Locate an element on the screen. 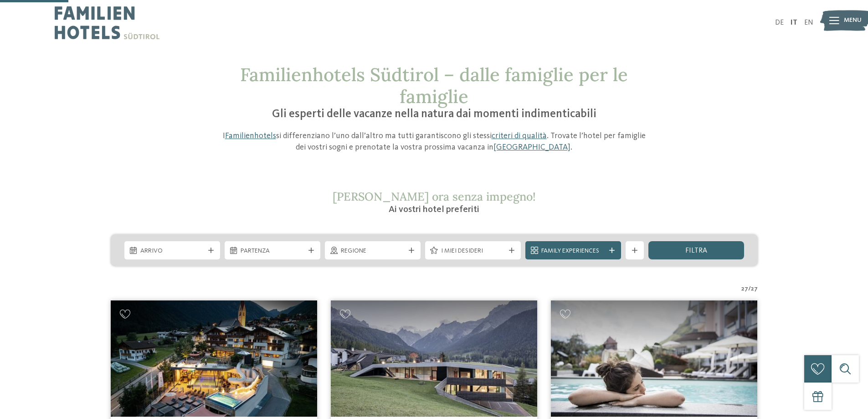  span: Gli esperti delle vacanze nella natura dai momenti indimenticabili is located at coordinates (434, 114).